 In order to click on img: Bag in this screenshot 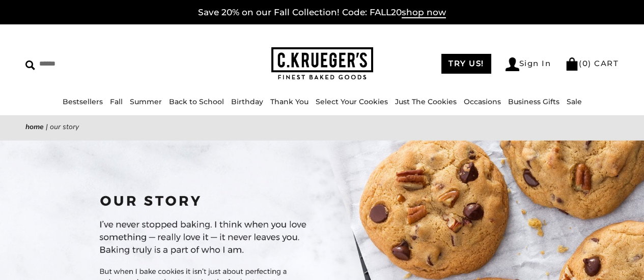, I will do `click(572, 64)`.